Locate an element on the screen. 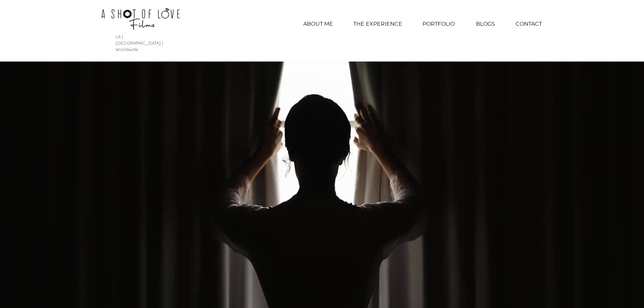  nav: Site is located at coordinates (422, 24).